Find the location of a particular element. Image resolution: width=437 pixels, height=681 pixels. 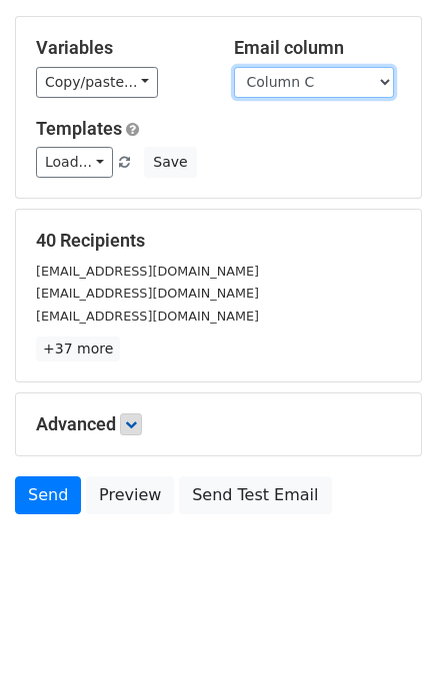

a: Load... is located at coordinates (74, 162).